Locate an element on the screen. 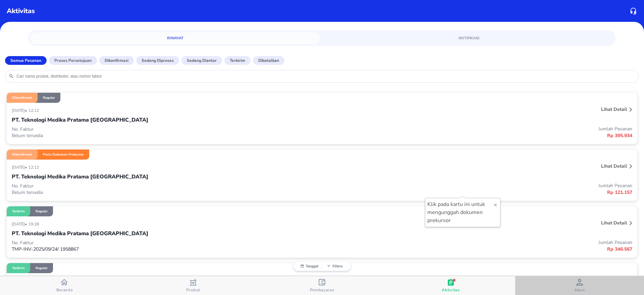 This screenshot has height=295, width=644. a: Riwayat is located at coordinates (175, 39).